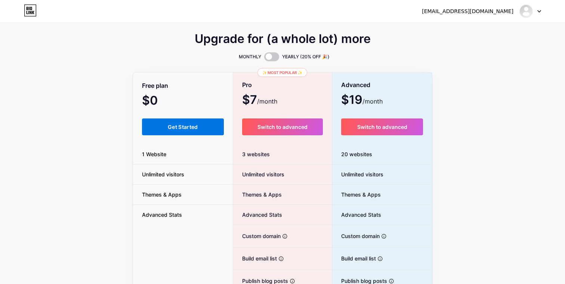 Image resolution: width=565 pixels, height=284 pixels. Describe the element at coordinates (382, 154) in the screenshot. I see `div: 20 websites` at that location.